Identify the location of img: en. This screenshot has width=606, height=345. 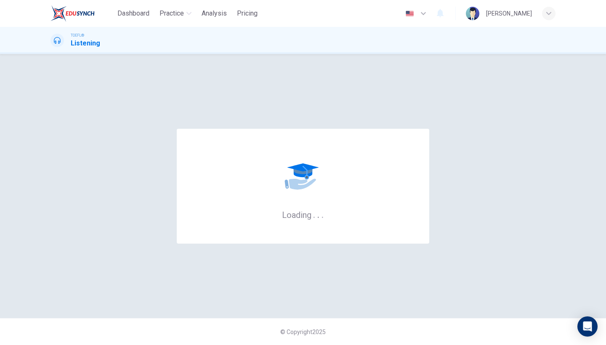
(409, 13).